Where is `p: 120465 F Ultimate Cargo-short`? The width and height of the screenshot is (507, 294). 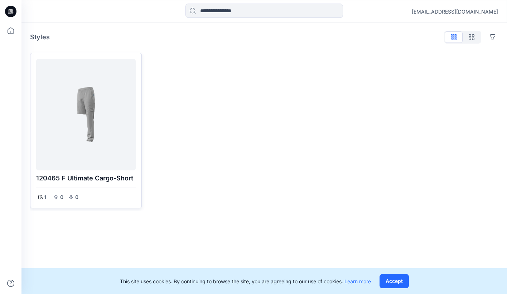
p: 120465 F Ultimate Cargo-short is located at coordinates (86, 179).